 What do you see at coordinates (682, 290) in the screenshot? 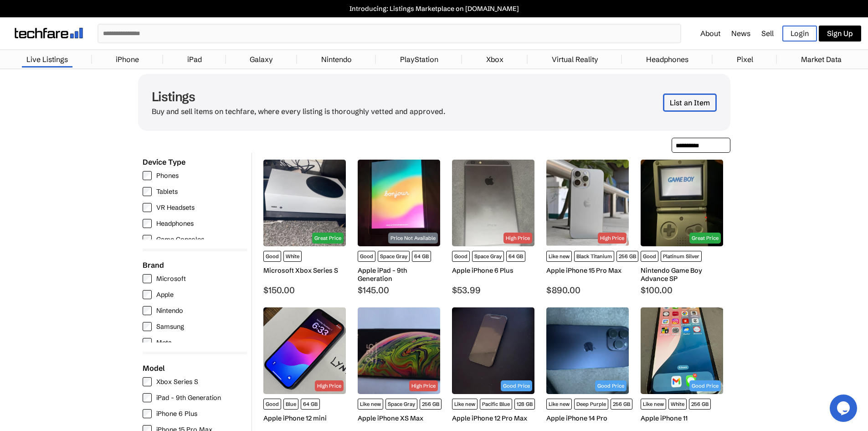
I see `div: $100.00` at bounding box center [682, 290].